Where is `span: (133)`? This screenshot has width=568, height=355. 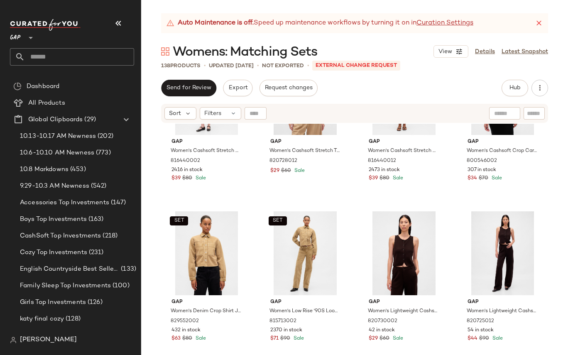 span: (133) is located at coordinates (127, 269).